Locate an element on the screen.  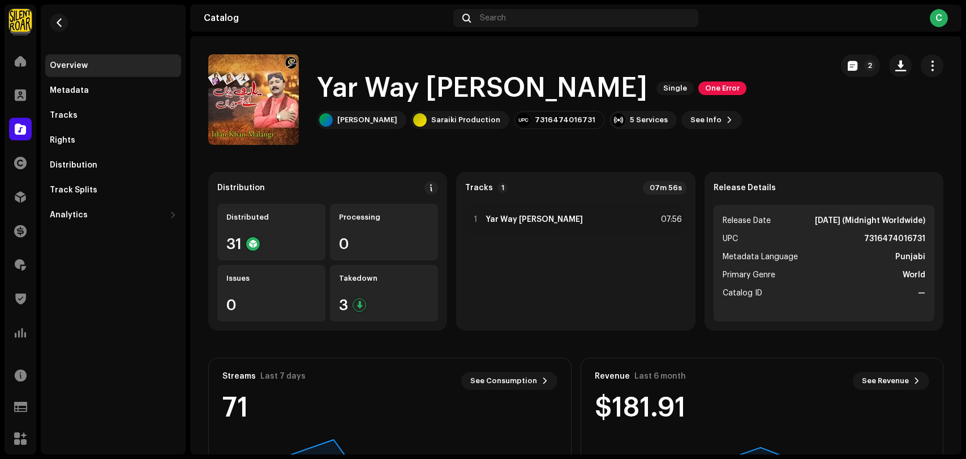
re-m-nav-item: Metadata is located at coordinates (113, 91).